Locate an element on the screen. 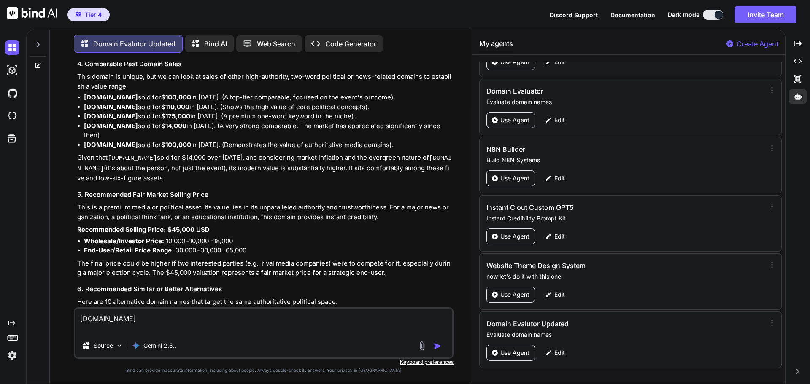 Image resolution: width=810 pixels, height=384 pixels. p: Here are 10 alternative domain names that target the same authoritative political space: is located at coordinates (264, 302).